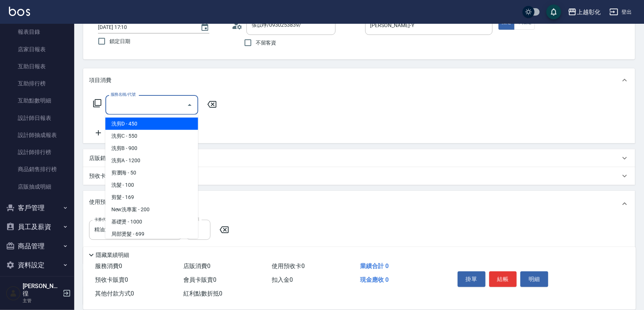 The image size is (644, 310). I want to click on a: 互助日報表, so click(37, 67).